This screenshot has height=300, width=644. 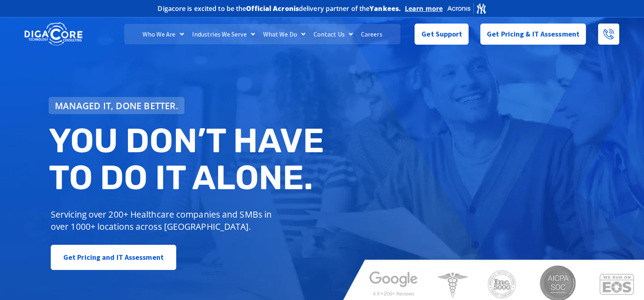 I want to click on h2: Digacore is excited to be the delivery partner of the, so click(x=279, y=8).